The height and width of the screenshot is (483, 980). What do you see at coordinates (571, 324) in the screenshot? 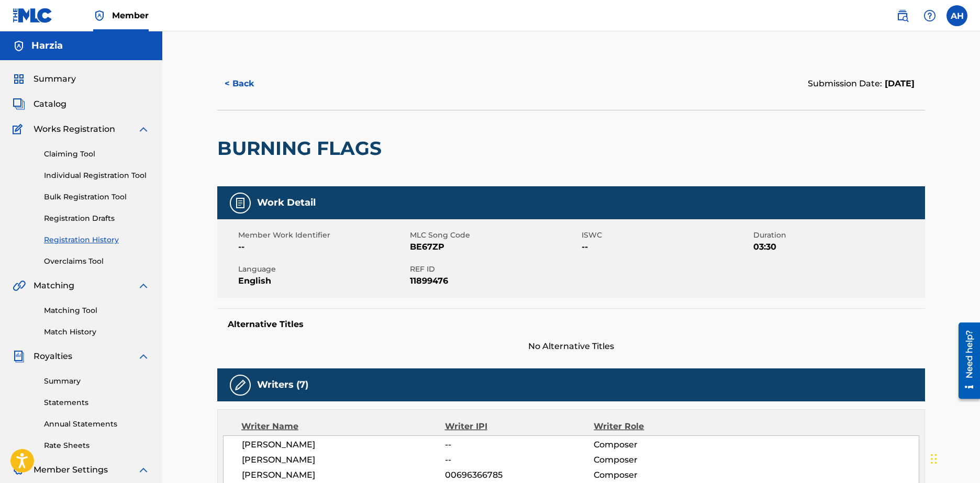
I see `h5: Alternative Titles` at bounding box center [571, 324].